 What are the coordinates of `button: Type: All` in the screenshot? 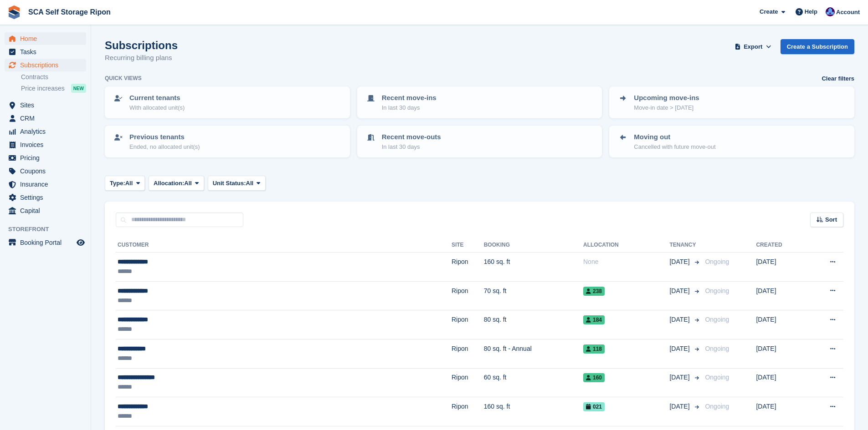 It's located at (125, 183).